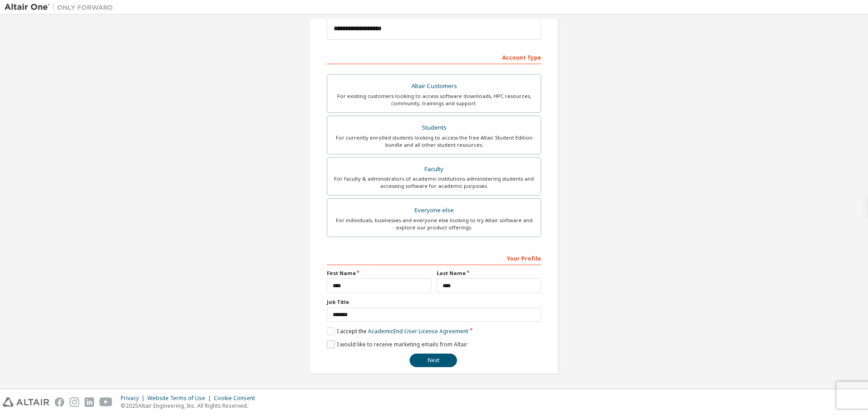 This screenshot has height=415, width=868. Describe the element at coordinates (89, 402) in the screenshot. I see `img: linkedin.svg` at that location.